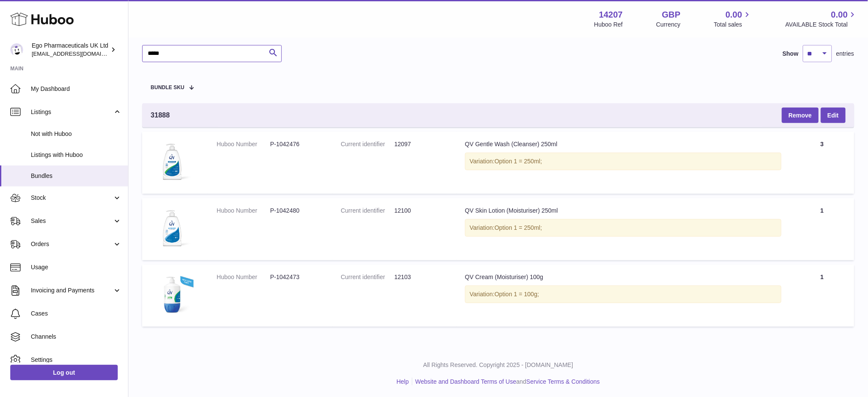 This screenshot has height=397, width=868. What do you see at coordinates (671, 15) in the screenshot?
I see `strong: GBP` at bounding box center [671, 15].